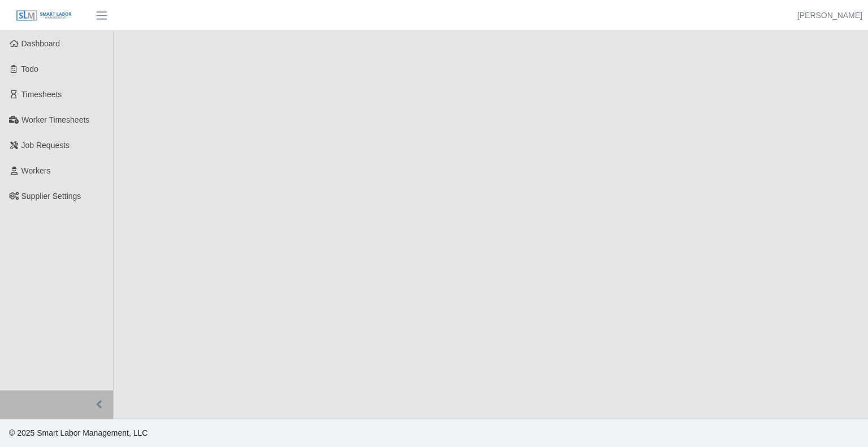  Describe the element at coordinates (41, 43) in the screenshot. I see `span: Dashboard` at that location.